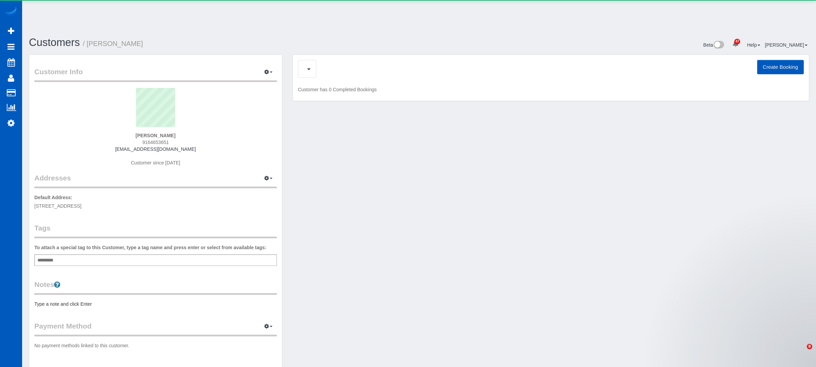 This screenshot has width=816, height=367. Describe the element at coordinates (780, 67) in the screenshot. I see `button: Create Booking` at that location.